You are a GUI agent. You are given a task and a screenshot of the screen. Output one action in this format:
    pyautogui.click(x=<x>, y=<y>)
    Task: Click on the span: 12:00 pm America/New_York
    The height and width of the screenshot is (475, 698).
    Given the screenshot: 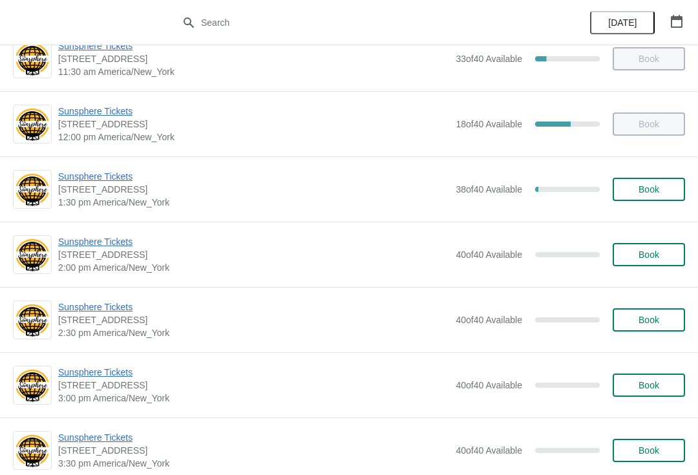 What is the action you would take?
    pyautogui.click(x=253, y=137)
    